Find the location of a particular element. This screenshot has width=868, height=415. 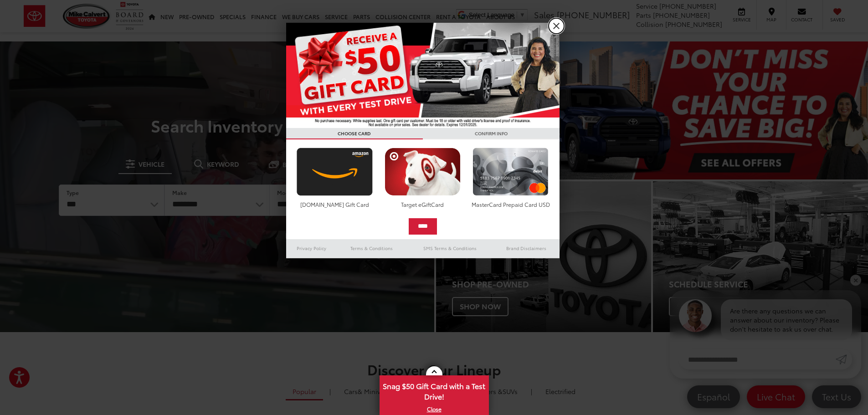

a: Terms & Conditions is located at coordinates (371, 248).